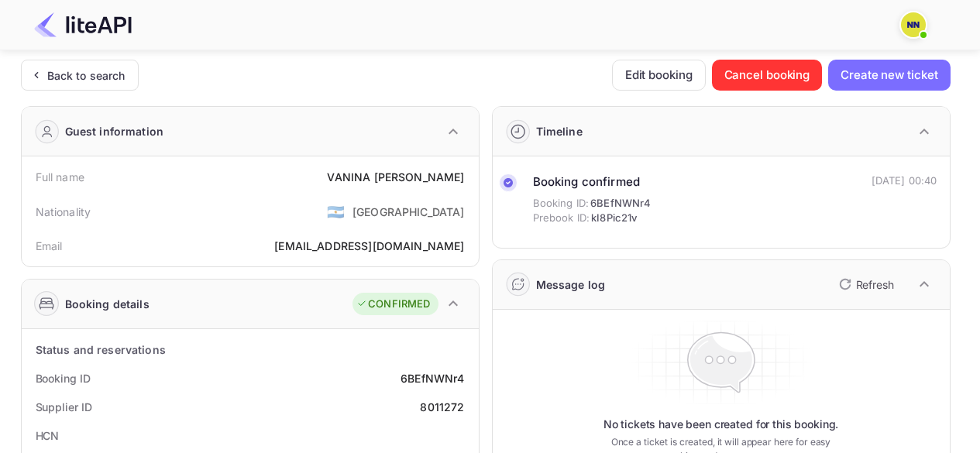 The height and width of the screenshot is (453, 980). What do you see at coordinates (393, 304) in the screenshot?
I see `div: CONFIRMED` at bounding box center [393, 304].